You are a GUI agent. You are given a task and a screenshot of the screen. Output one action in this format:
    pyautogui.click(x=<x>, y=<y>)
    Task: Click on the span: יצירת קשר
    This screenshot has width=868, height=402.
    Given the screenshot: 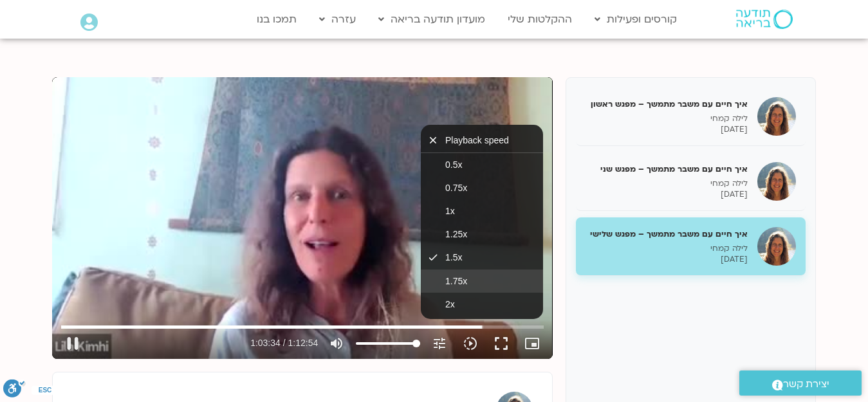 What is the action you would take?
    pyautogui.click(x=806, y=384)
    